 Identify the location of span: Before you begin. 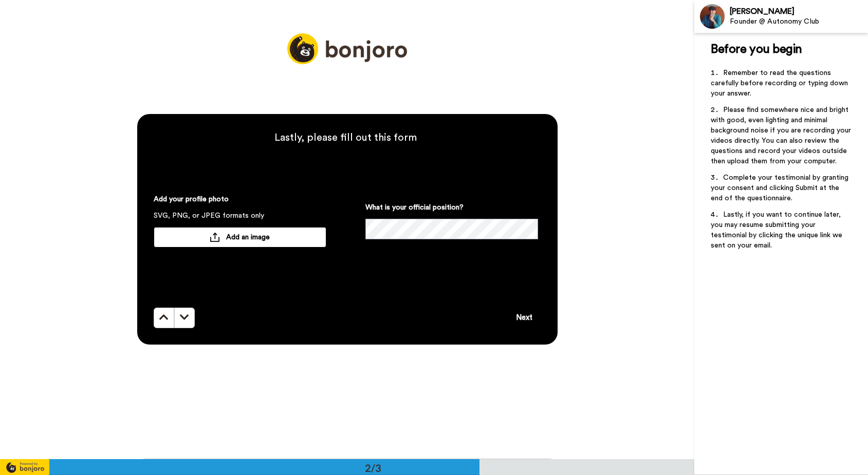
(756, 49).